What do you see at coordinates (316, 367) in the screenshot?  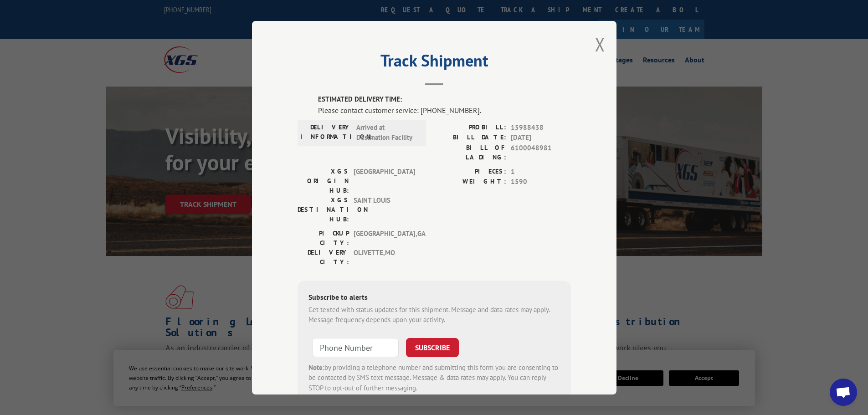 I see `strong: Note:` at bounding box center [316, 367].